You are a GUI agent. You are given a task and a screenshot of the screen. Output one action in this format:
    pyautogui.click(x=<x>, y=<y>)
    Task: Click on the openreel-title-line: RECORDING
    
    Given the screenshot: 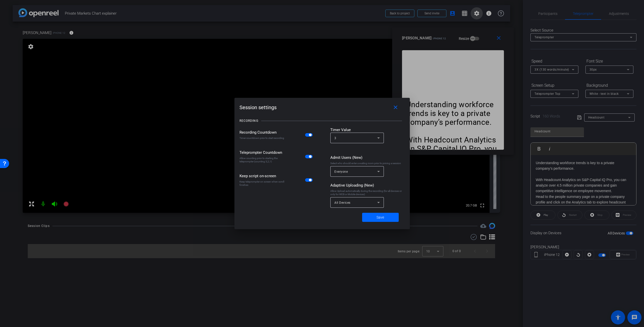 What is the action you would take?
    pyautogui.click(x=322, y=120)
    